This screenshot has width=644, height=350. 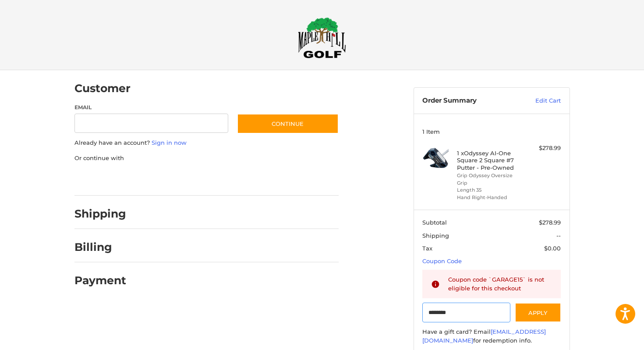 What do you see at coordinates (434, 222) in the screenshot?
I see `span: Subtotal` at bounding box center [434, 222].